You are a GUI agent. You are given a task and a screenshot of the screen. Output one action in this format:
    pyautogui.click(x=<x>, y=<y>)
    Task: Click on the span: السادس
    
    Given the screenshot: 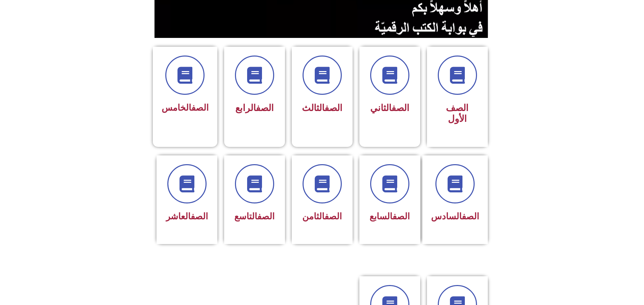 What is the action you would take?
    pyautogui.click(x=455, y=216)
    